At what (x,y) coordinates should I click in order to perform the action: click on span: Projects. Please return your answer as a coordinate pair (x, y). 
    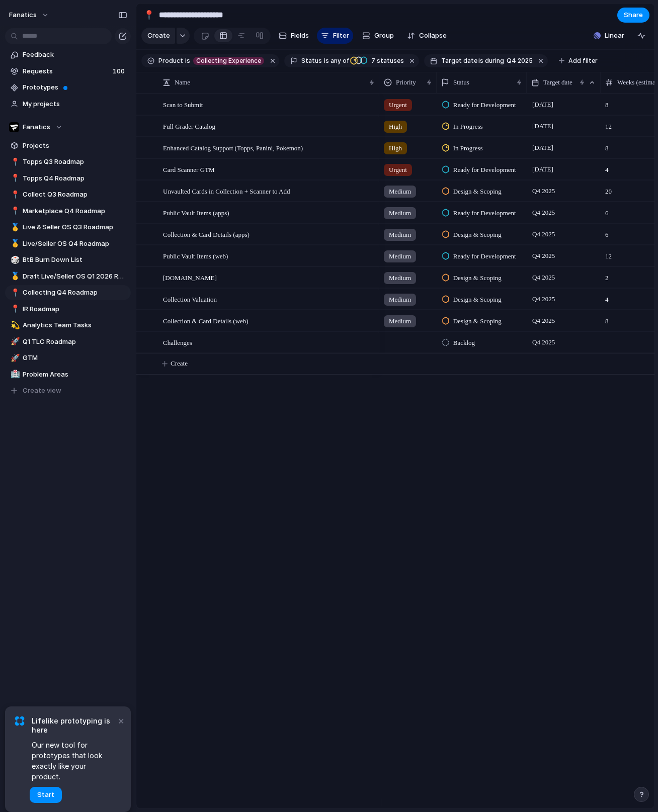
    Looking at the image, I should click on (75, 146).